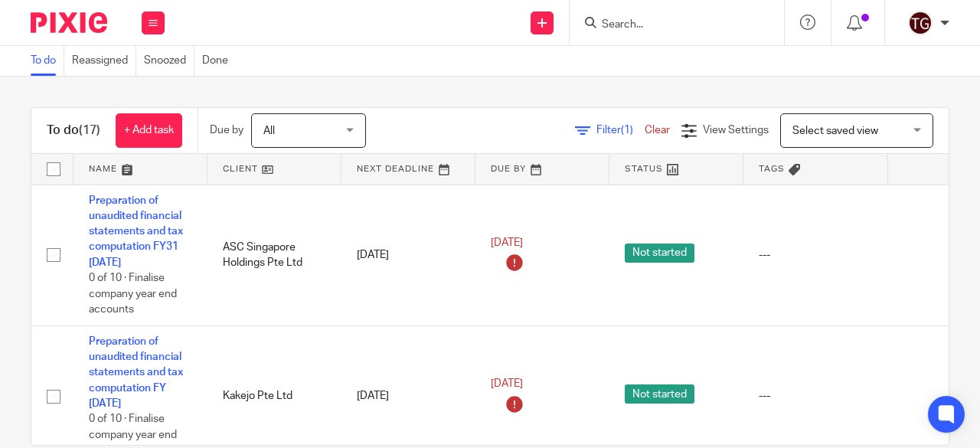 The width and height of the screenshot is (980, 448). Describe the element at coordinates (736, 131) in the screenshot. I see `span: View Settings` at that location.